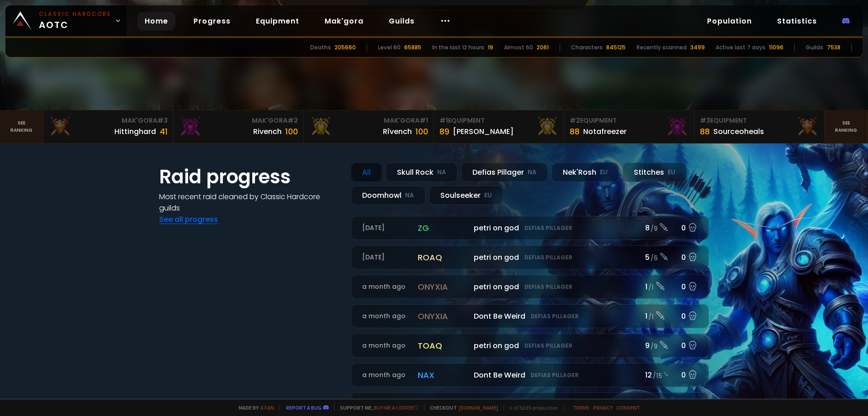 The height and width of the screenshot is (416, 868). Describe the element at coordinates (345, 20) in the screenshot. I see `a: Mak'gora` at that location.